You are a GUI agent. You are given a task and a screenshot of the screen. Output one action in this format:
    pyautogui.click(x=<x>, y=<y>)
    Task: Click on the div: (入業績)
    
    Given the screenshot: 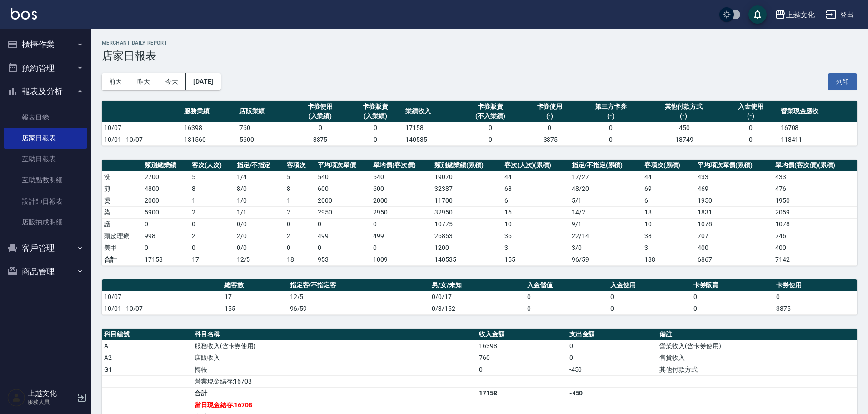 What is the action you would take?
    pyautogui.click(x=320, y=116)
    